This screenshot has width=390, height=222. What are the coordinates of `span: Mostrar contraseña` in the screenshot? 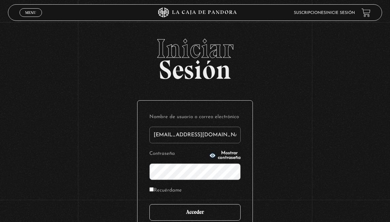 It's located at (229, 155).